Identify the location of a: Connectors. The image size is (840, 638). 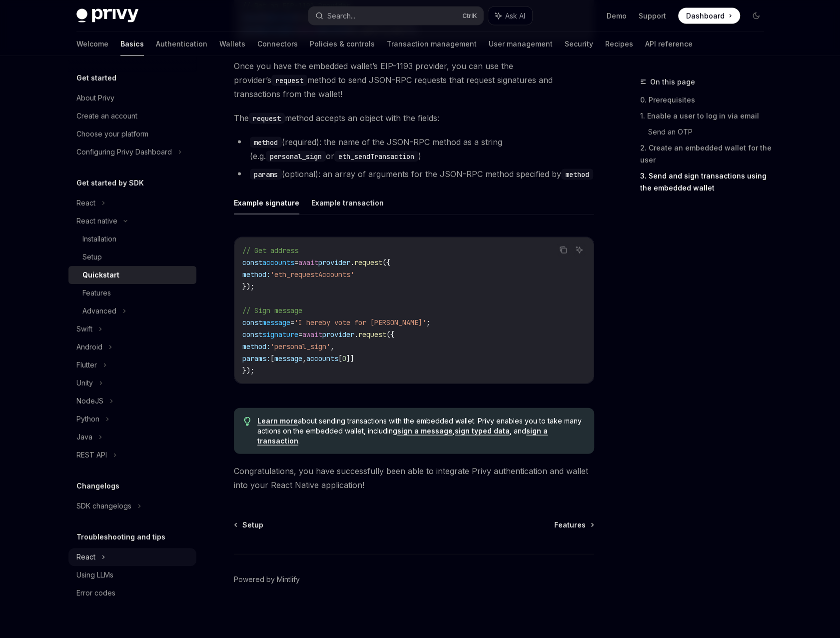
(277, 44).